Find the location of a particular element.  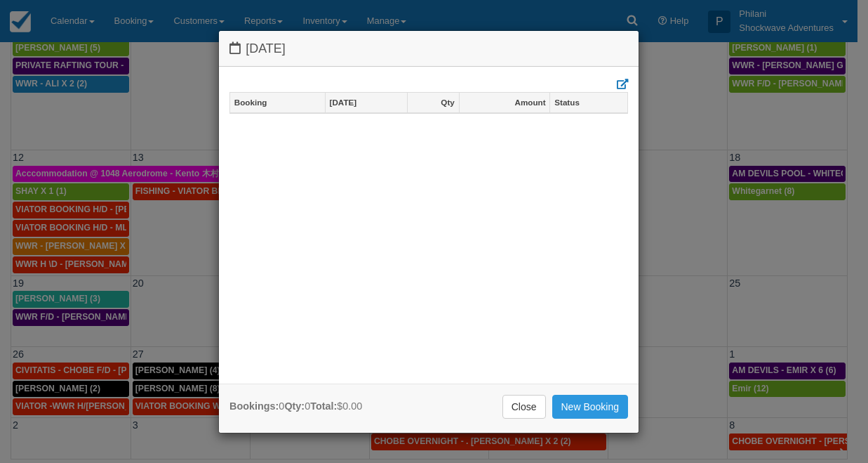

a: Amount is located at coordinates (504, 102).